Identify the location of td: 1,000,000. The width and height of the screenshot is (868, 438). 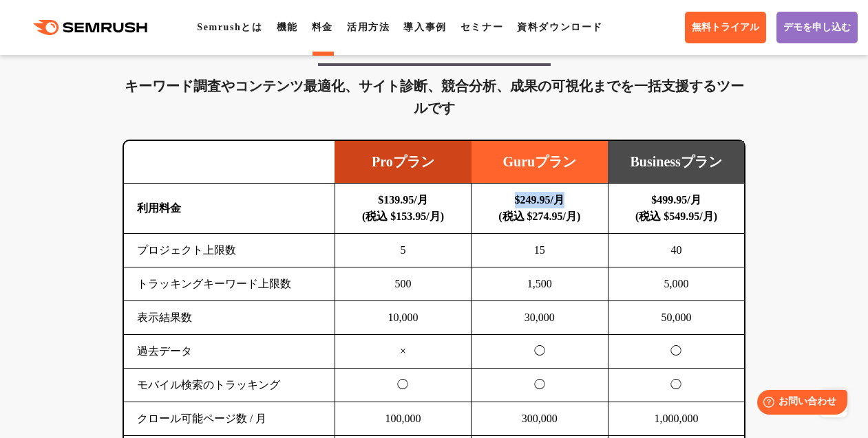
(676, 419).